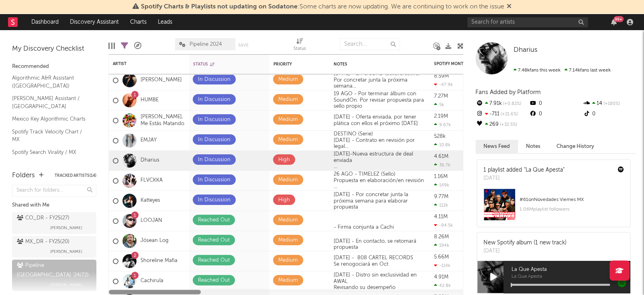  What do you see at coordinates (524, 170) in the screenshot?
I see `div: 1 playlist added` at bounding box center [524, 170].